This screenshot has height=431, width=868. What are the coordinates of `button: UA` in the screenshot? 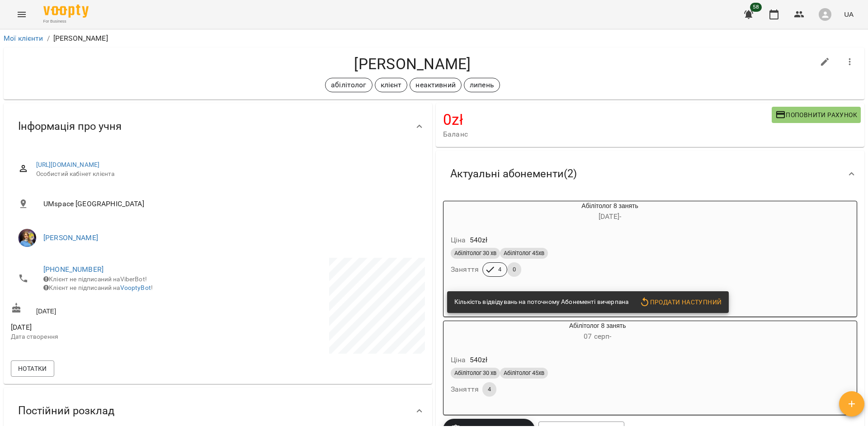 It's located at (848, 14).